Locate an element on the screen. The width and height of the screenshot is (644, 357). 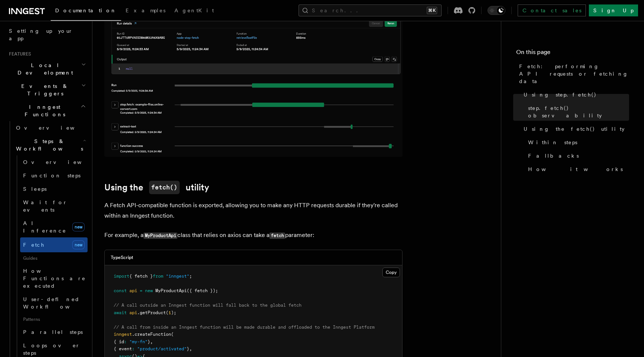
span: 1 is located at coordinates (170, 313).